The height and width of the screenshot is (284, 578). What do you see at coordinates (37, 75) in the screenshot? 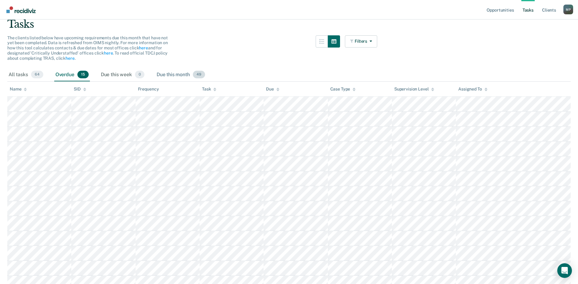
I see `span: 64` at bounding box center [37, 75].